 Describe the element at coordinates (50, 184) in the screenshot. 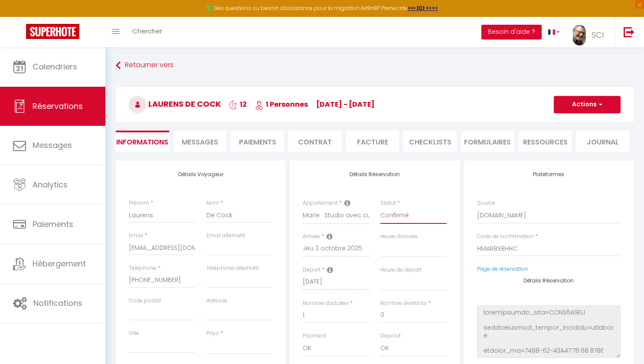

I see `span: Analytics` at that location.